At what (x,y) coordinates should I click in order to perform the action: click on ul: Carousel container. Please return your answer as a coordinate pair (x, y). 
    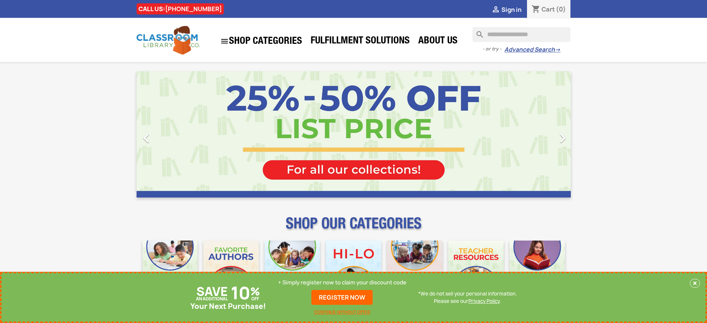
    Looking at the image, I should click on (354, 134).